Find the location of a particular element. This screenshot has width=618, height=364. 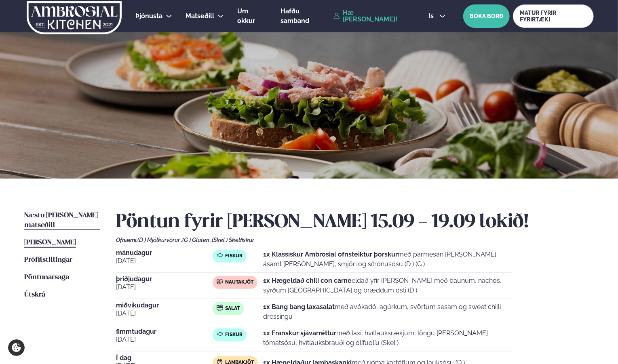

span: Pöntunarsaga is located at coordinates (47, 277).